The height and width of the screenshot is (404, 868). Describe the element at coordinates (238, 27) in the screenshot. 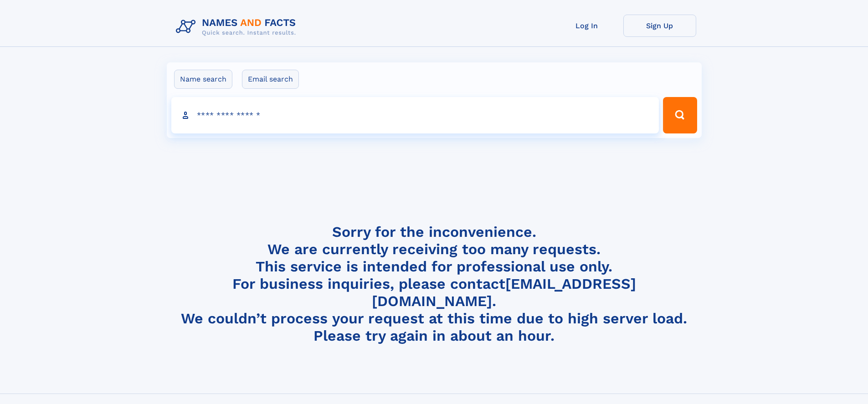

I see `img: Logo Names and Facts` at that location.